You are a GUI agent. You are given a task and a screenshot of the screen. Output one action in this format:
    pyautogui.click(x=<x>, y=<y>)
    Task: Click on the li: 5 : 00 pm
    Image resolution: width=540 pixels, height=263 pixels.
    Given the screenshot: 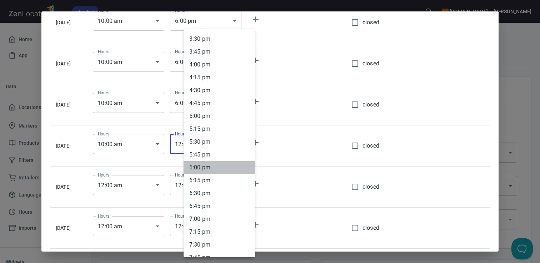 What is the action you would take?
    pyautogui.click(x=219, y=116)
    